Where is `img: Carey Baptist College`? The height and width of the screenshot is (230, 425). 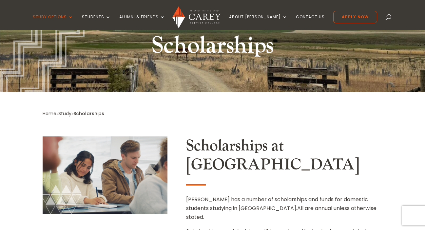 img: Carey Baptist College is located at coordinates (196, 17).